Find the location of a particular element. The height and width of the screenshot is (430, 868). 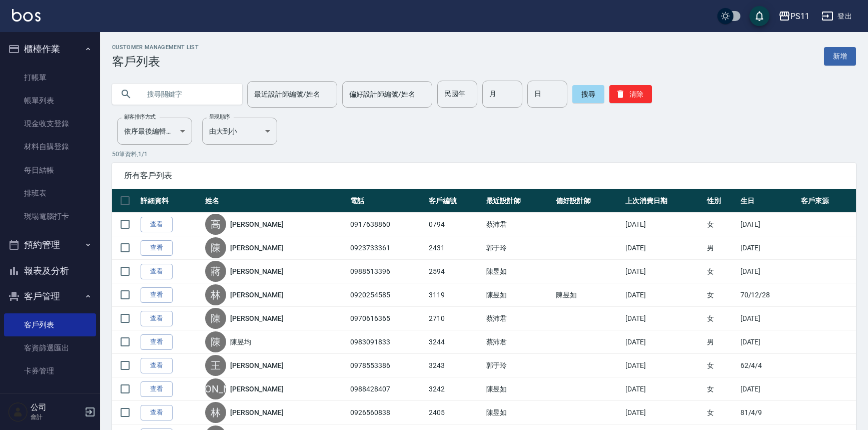

h3: 客戶列表 is located at coordinates (155, 61).